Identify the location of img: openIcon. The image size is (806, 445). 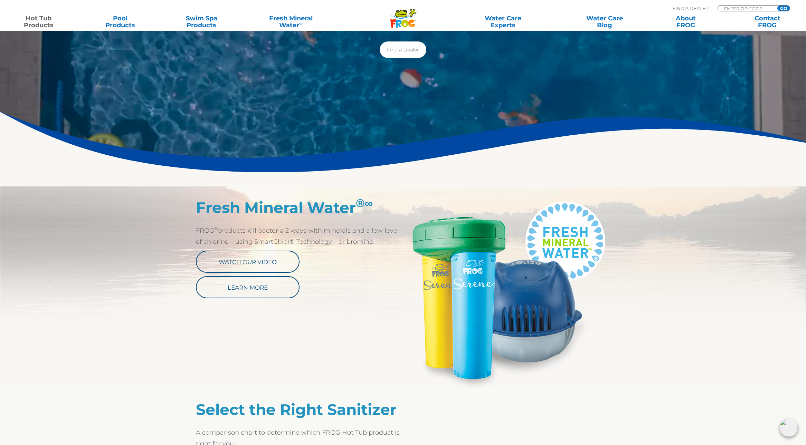
(788, 428).